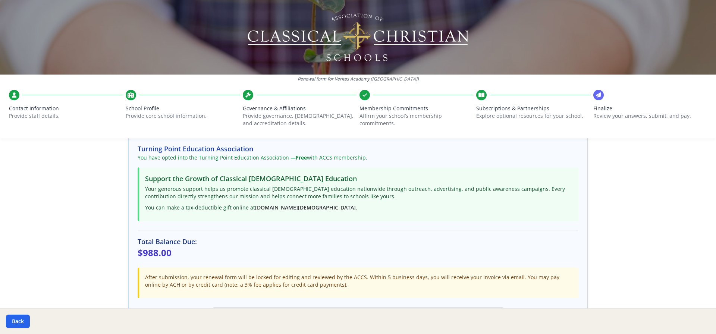 The height and width of the screenshot is (334, 716). Describe the element at coordinates (359, 281) in the screenshot. I see `p: After submission, your renewal form will be locked for editing and reviewed by the ACCS. Within 5...` at that location.